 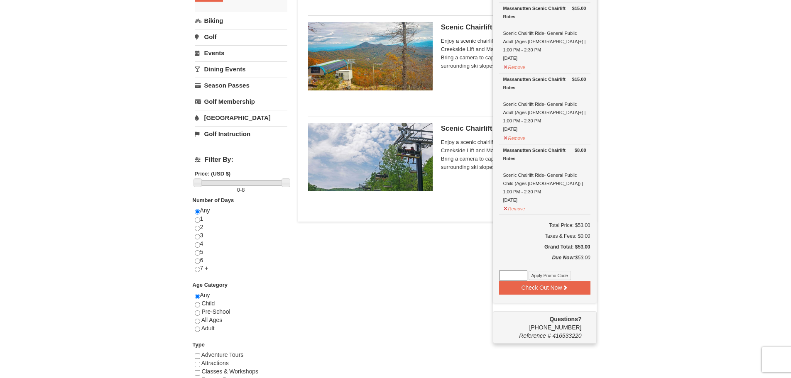 What do you see at coordinates (243, 190) in the screenshot?
I see `span: 8` at bounding box center [243, 190].